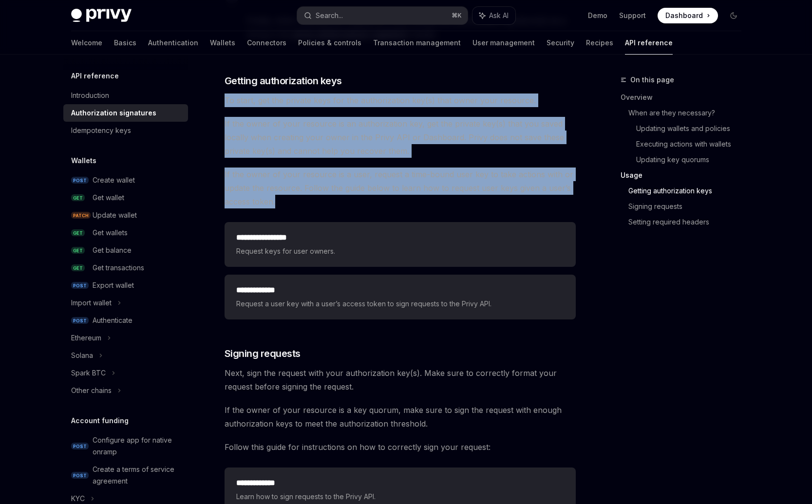  Describe the element at coordinates (693, 128) in the screenshot. I see `a: Updating wallets and policies` at that location.